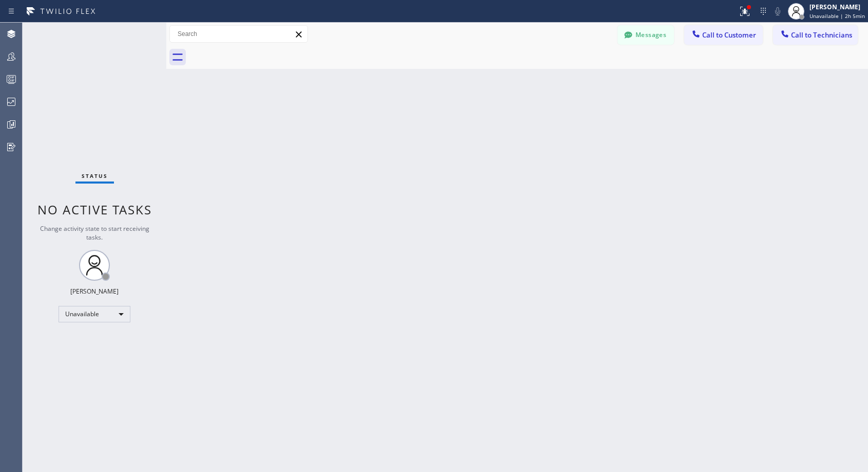  Describe the element at coordinates (646, 35) in the screenshot. I see `button: Messages` at that location.